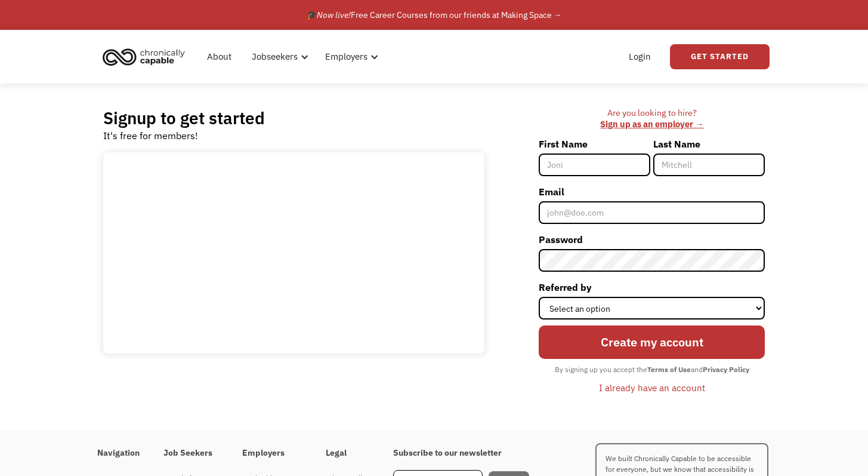 The image size is (868, 476). I want to click on input: Joni, so click(594, 165).